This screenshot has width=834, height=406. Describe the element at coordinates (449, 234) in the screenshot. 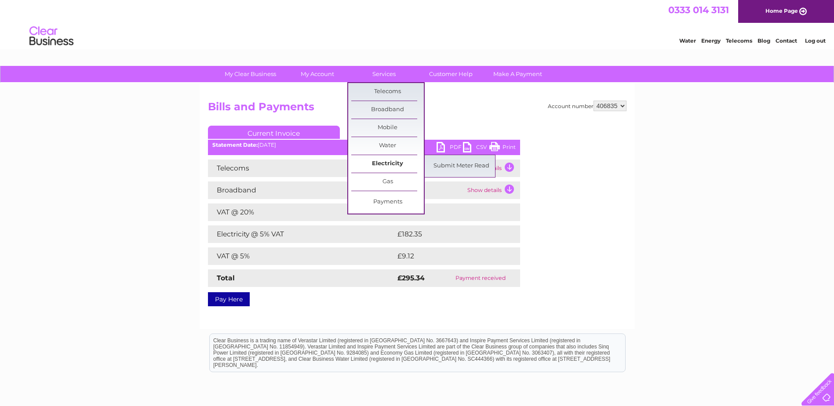

I see `td: £182.35` at that location.